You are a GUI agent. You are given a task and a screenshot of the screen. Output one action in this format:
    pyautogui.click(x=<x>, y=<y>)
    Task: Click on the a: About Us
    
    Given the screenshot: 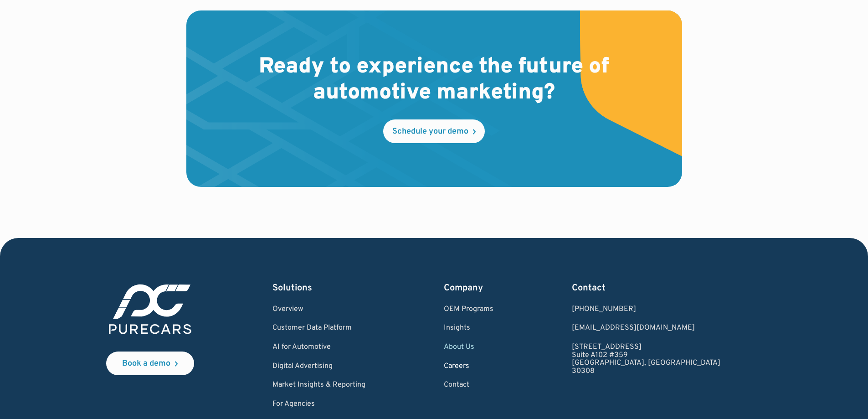 What is the action you would take?
    pyautogui.click(x=469, y=347)
    